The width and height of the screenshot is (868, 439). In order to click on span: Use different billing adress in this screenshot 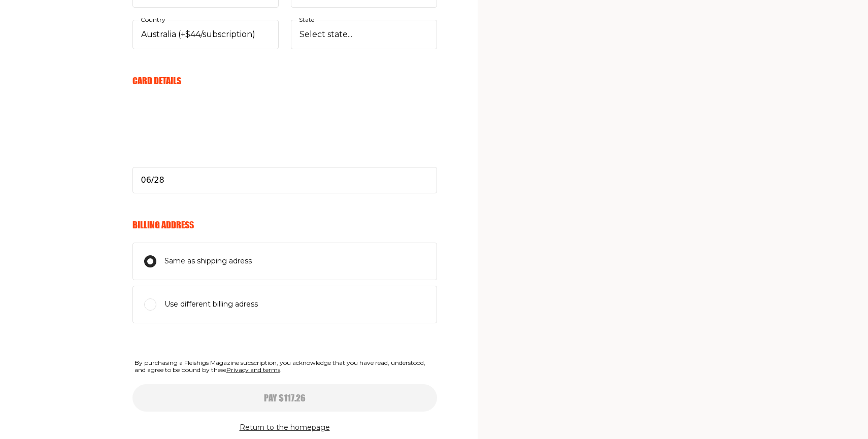, I will do `click(211, 304)`.